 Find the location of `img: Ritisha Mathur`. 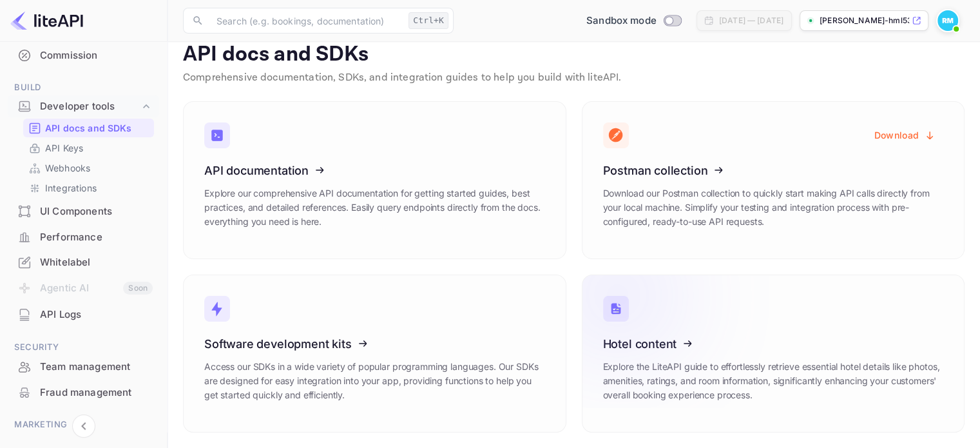

img: Ritisha Mathur is located at coordinates (948, 21).